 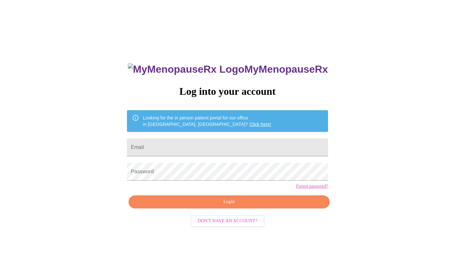 What do you see at coordinates (229, 201) in the screenshot?
I see `button: Login` at bounding box center [229, 201].